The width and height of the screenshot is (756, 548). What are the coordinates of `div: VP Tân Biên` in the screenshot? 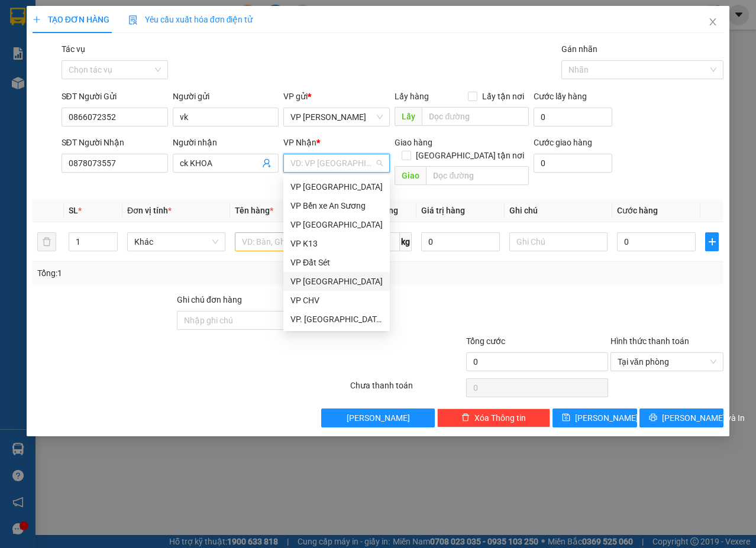 It's located at (337, 225).